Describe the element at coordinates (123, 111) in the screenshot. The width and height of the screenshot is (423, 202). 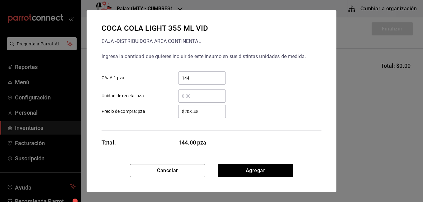
I see `span: Precio de compra: pza` at that location.